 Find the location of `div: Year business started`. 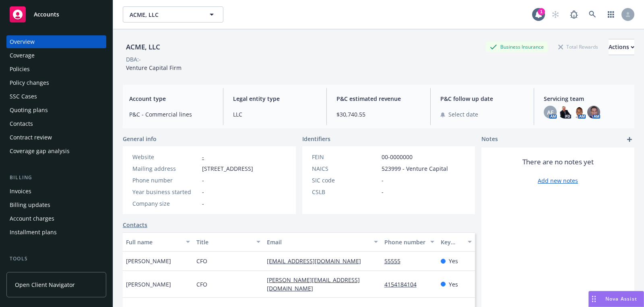

div: Year business started is located at coordinates (165, 192).